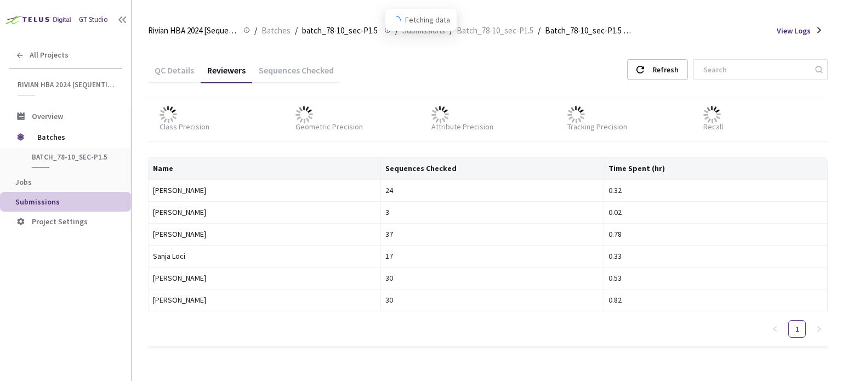 This screenshot has height=381, width=842. What do you see at coordinates (775, 329) in the screenshot?
I see `li: Previous Page` at bounding box center [775, 329].